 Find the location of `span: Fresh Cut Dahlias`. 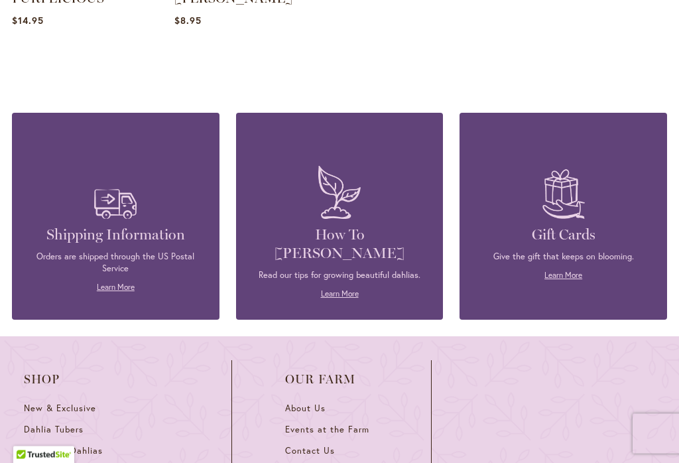

span: Fresh Cut Dahlias is located at coordinates (63, 451).